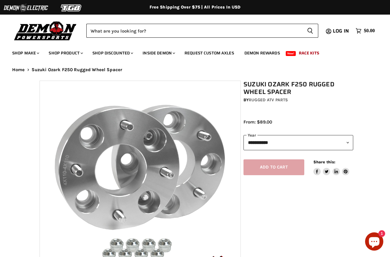 This screenshot has width=390, height=257. Describe the element at coordinates (258, 122) in the screenshot. I see `span: From: $89.00` at that location.